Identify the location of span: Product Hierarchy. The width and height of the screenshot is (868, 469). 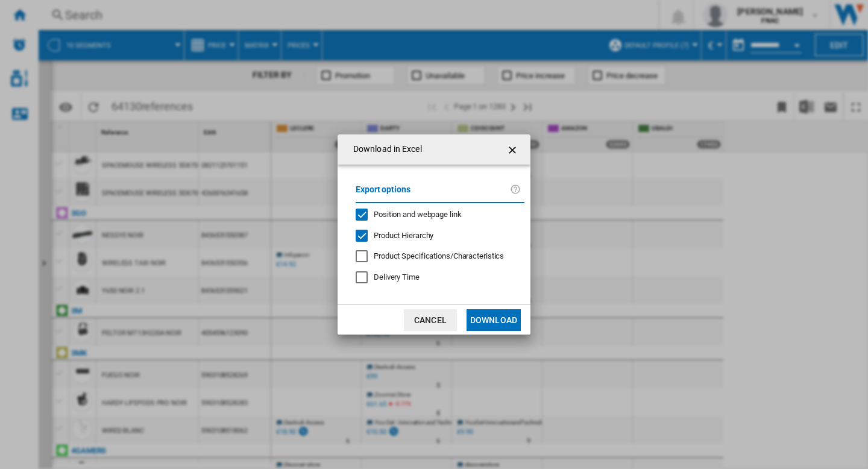
(404, 235).